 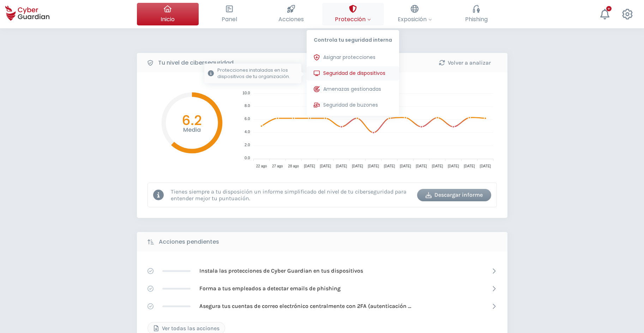 What do you see at coordinates (353, 89) in the screenshot?
I see `button: Amenazas gestionadas` at bounding box center [353, 89].